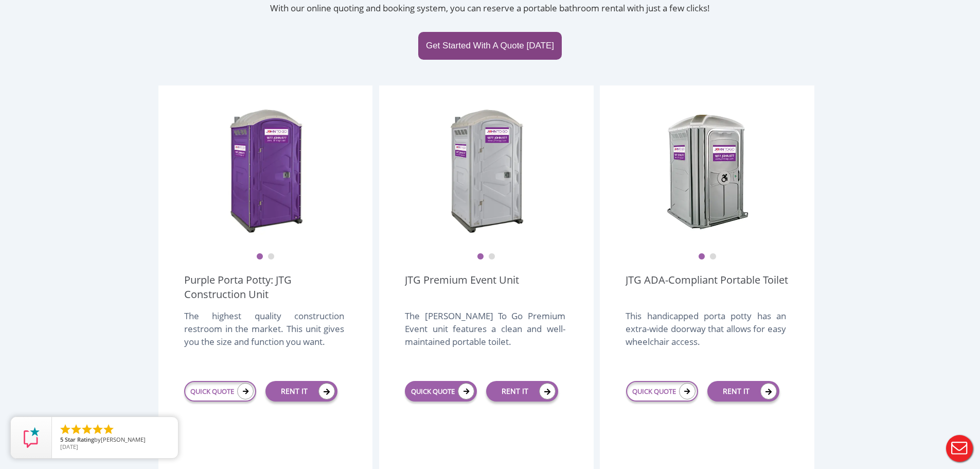  I want to click on img: ADA Handicapped Accessible Unit, so click(707, 170).